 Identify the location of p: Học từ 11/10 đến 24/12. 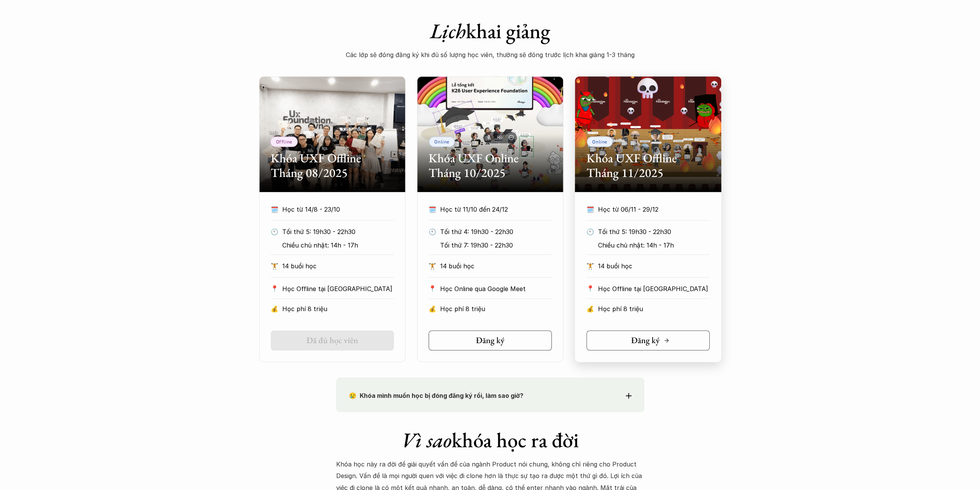
(495, 209).